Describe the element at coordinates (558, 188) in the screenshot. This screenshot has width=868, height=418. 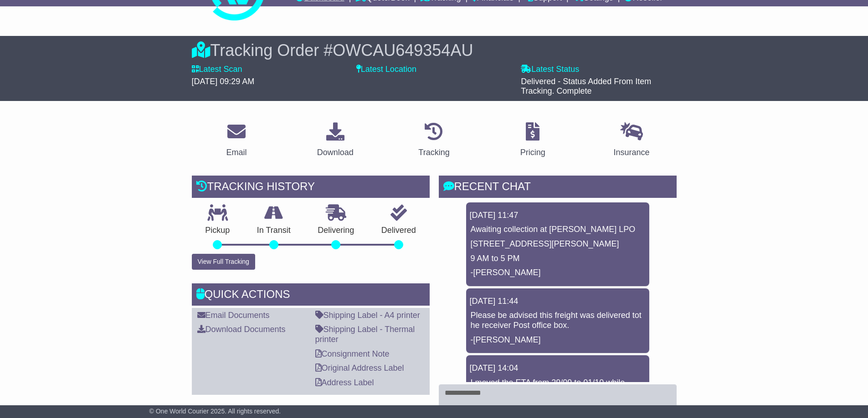
I see `div: RECENT CHAT` at that location.